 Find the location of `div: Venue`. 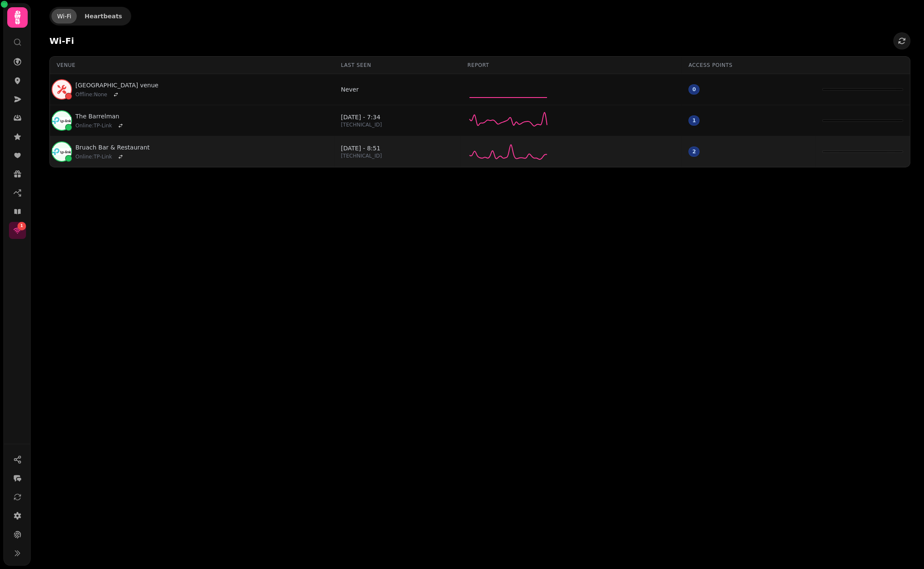

div: Venue is located at coordinates (192, 65).